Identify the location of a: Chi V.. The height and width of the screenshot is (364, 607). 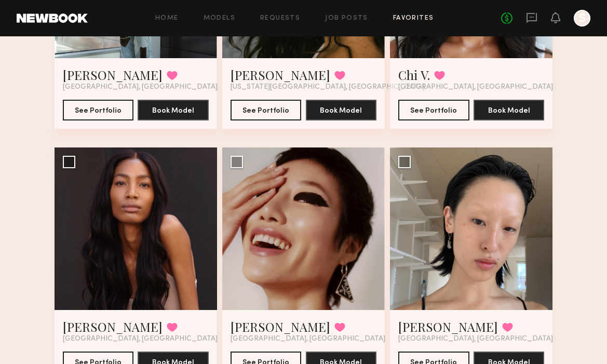
(414, 75).